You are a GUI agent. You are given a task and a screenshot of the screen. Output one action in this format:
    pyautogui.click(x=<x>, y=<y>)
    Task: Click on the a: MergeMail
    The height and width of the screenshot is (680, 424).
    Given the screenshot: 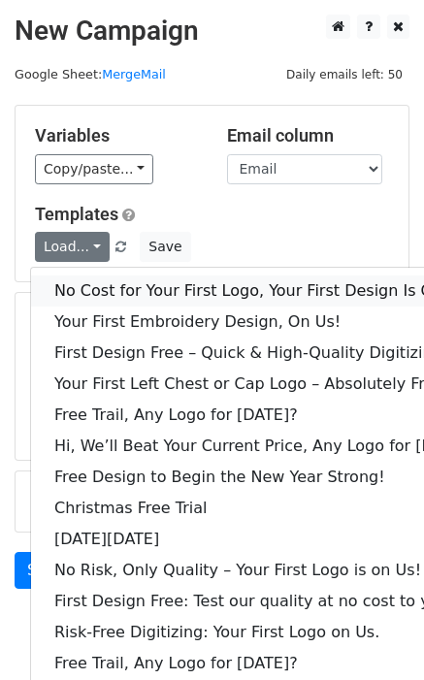 What is the action you would take?
    pyautogui.click(x=134, y=74)
    